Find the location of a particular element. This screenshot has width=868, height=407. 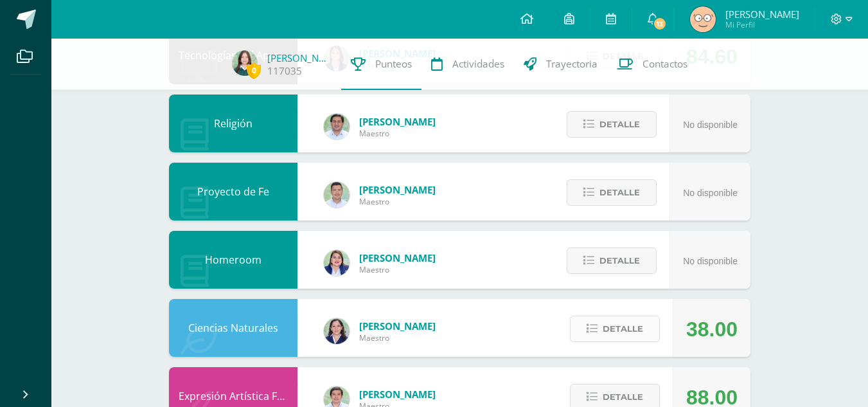

img: bdb7d8157ba45ca2607f873ef1aaac50.png is located at coordinates (703, 19).